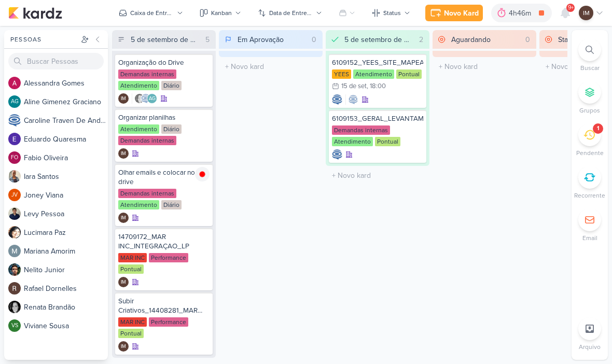 Image resolution: width=612 pixels, height=364 pixels. Describe the element at coordinates (66, 120) in the screenshot. I see `div: C a r o l i n e T r a v e n D e A n d r a d e` at that location.